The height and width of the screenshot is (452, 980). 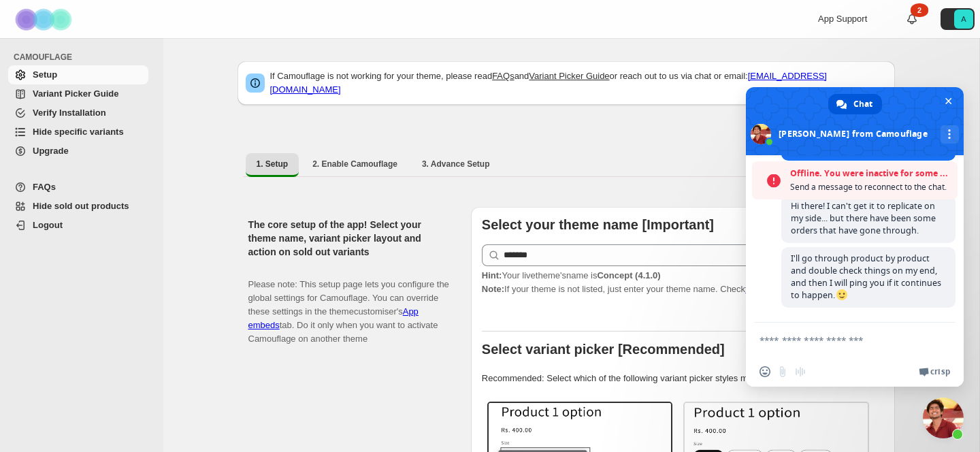 What do you see at coordinates (354, 164) in the screenshot?
I see `span: 2. Enable Camouflage` at bounding box center [354, 164].